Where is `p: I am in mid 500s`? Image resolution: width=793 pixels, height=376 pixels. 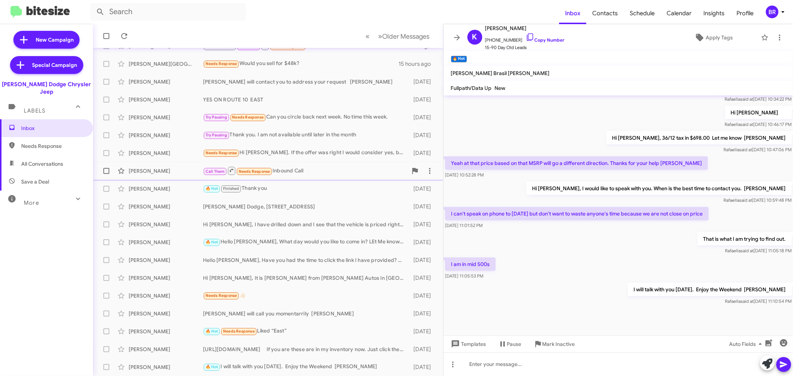
p: I am in mid 500s is located at coordinates (471, 264).